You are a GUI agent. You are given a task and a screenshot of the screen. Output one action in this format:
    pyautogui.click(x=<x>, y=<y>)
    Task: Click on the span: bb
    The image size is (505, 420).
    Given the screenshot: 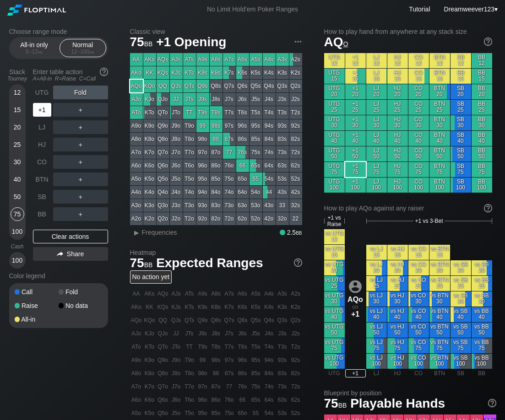 What is the action you would take?
    pyautogui.click(x=148, y=43)
    